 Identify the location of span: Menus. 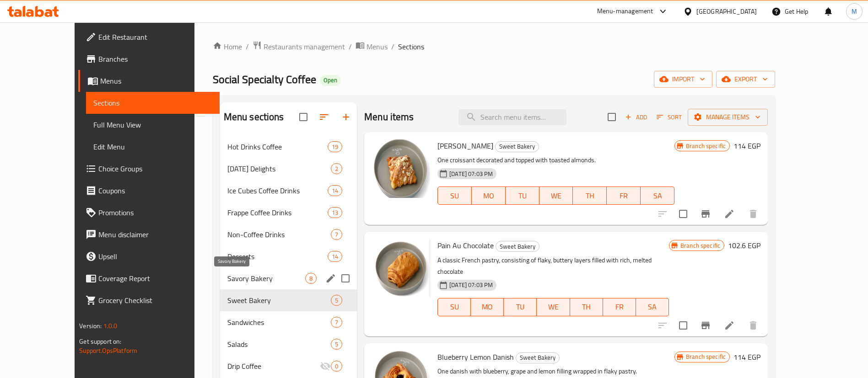
(377, 46).